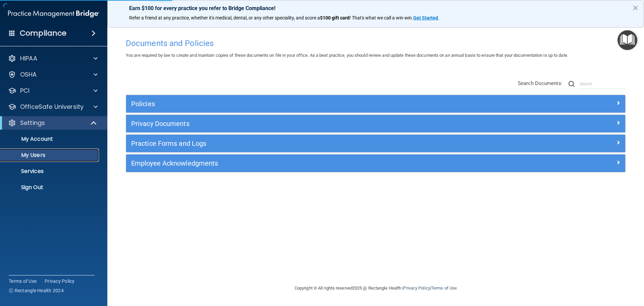  Describe the element at coordinates (224, 18) in the screenshot. I see `span: Refer a friend at any practice, whether it's medical, dental, or any other speciality, and score a` at that location.